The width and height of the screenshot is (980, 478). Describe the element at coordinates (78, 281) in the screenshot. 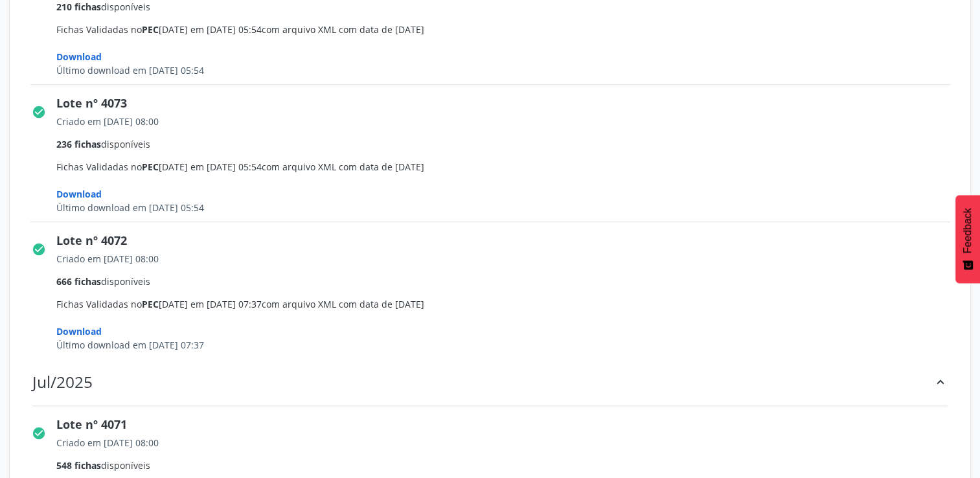

I see `span: 666 fichas` at that location.